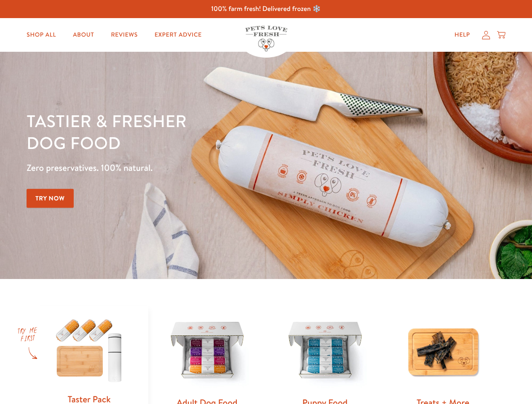 The width and height of the screenshot is (532, 404). What do you see at coordinates (266, 38) in the screenshot?
I see `img: Pets Love Fresh` at bounding box center [266, 38].